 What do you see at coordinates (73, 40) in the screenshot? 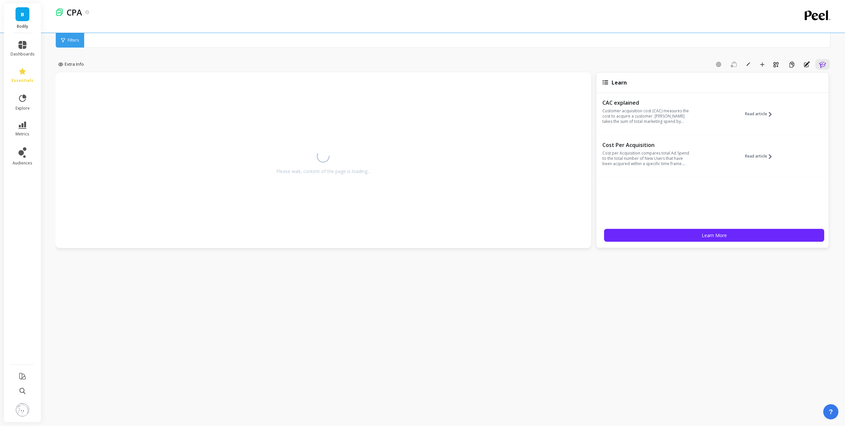
I see `span: Filters` at bounding box center [73, 40].